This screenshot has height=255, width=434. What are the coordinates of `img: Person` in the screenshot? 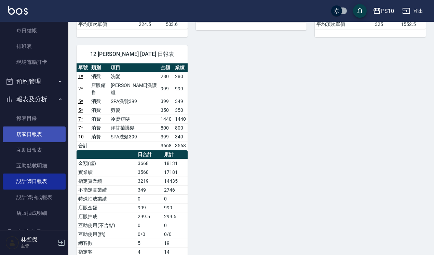 It's located at (12, 243).